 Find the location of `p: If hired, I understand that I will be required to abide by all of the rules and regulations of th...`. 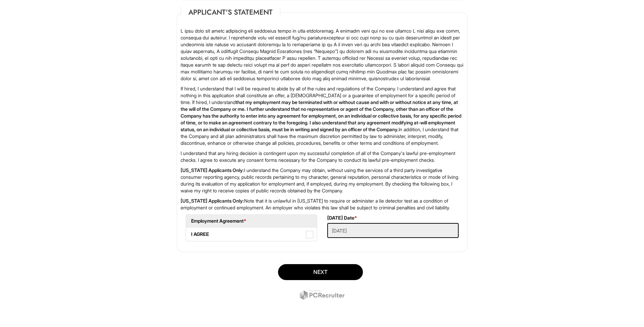

p: If hired, I understand that I will be required to abide by all of the rules and regulations of th... is located at coordinates (322, 116).